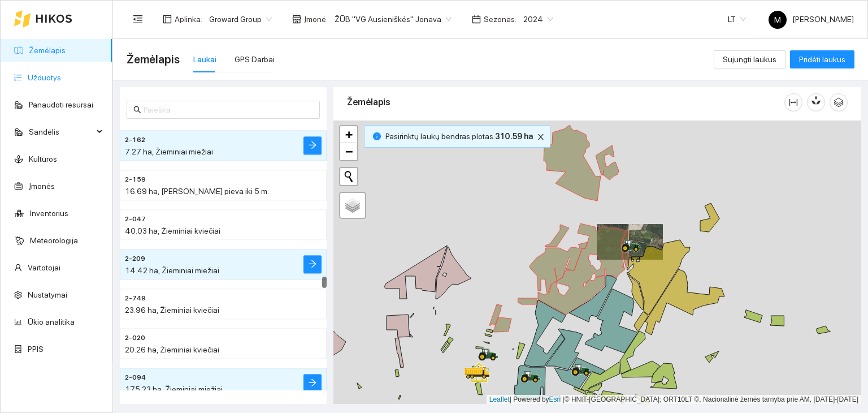 Image resolution: width=868 pixels, height=413 pixels. Describe the element at coordinates (566, 102) in the screenshot. I see `div: Žemėlapis` at that location.